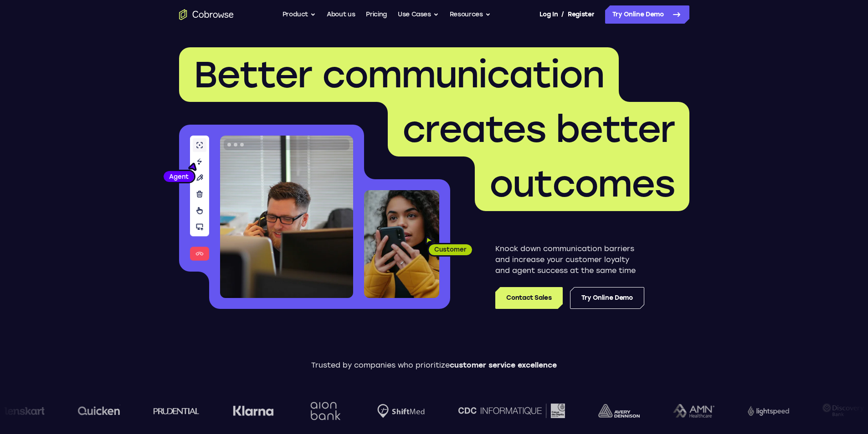 The height and width of the screenshot is (434, 868). Describe the element at coordinates (287, 217) in the screenshot. I see `img: A customer support agent talking on the phone` at that location.